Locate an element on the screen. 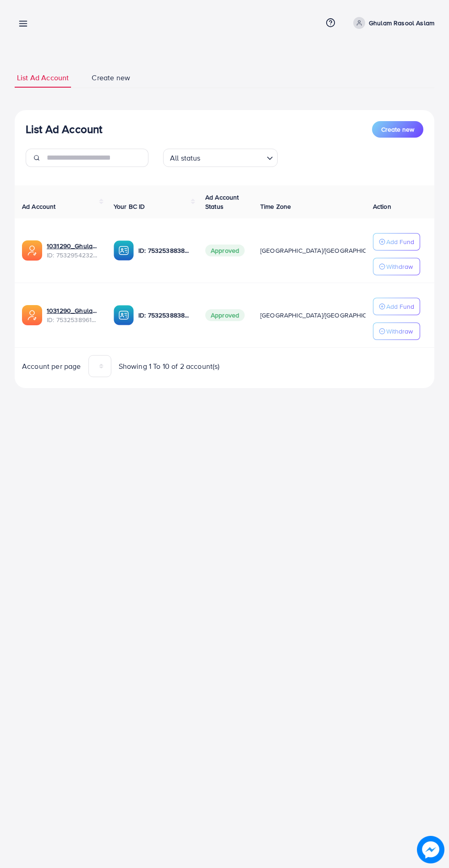  span: Time Zone is located at coordinates (276, 206).